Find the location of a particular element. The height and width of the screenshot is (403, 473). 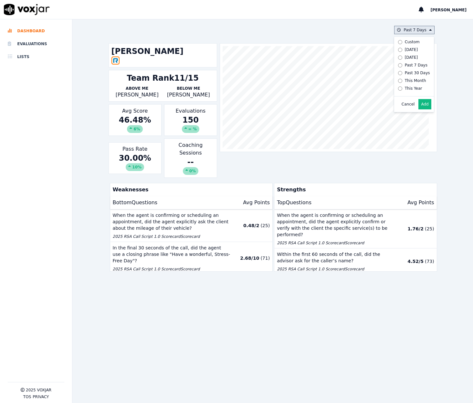

div: Coaching Sessions is located at coordinates (191, 158).